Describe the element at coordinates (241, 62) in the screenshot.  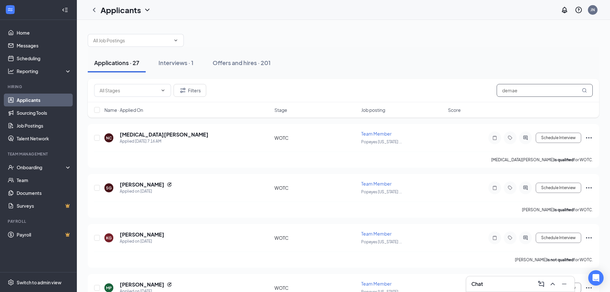
I see `div: Offers and hires · 201` at that location.